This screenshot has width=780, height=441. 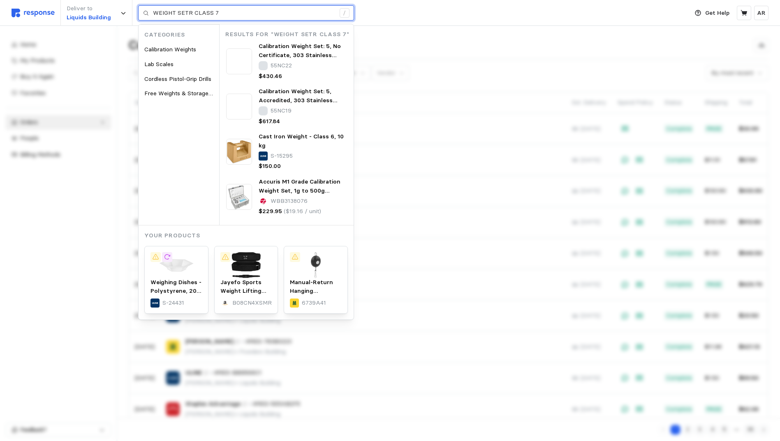 What do you see at coordinates (182, 35) in the screenshot?
I see `p: Categories` at bounding box center [182, 35].